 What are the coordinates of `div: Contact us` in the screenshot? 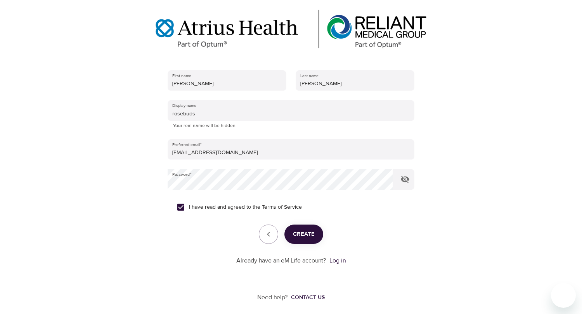 It's located at (307, 298).